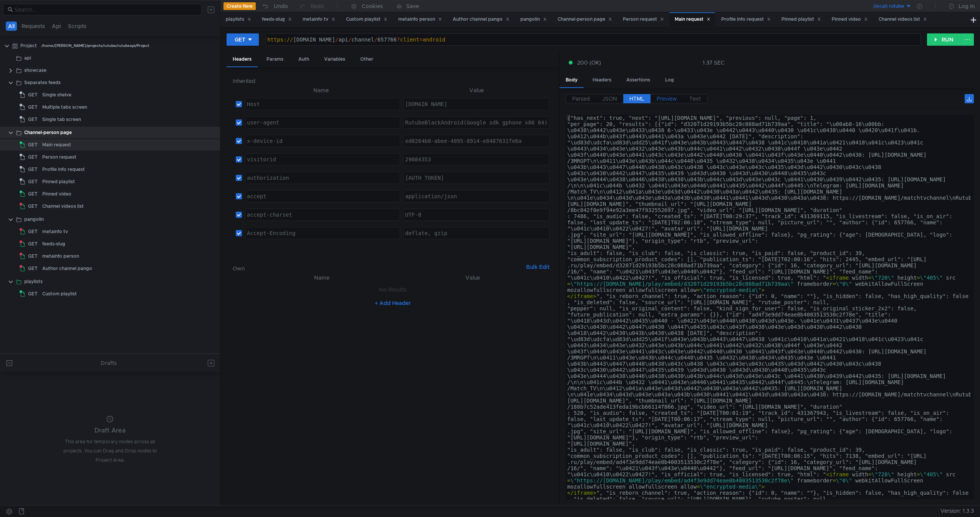  Describe the element at coordinates (275, 6) in the screenshot. I see `button: Undo` at that location.